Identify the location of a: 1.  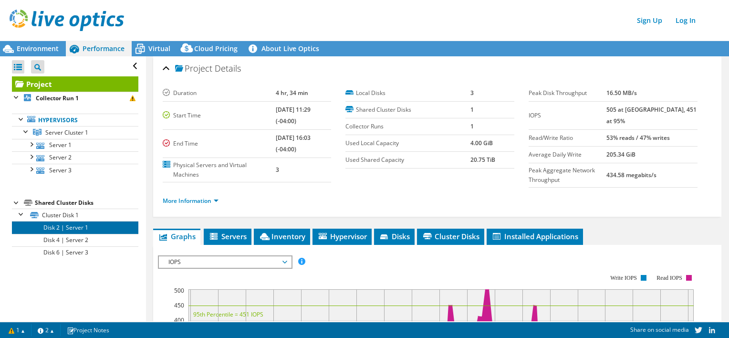
(17, 330).